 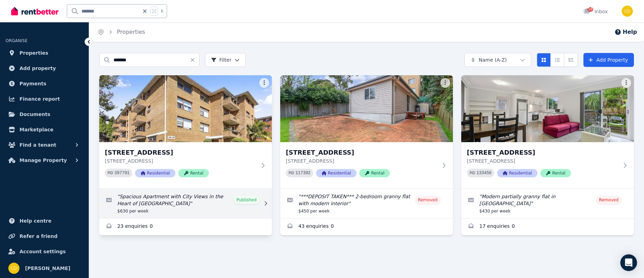 What do you see at coordinates (16, 41) in the screenshot?
I see `span: ORGANISE` at bounding box center [16, 41].